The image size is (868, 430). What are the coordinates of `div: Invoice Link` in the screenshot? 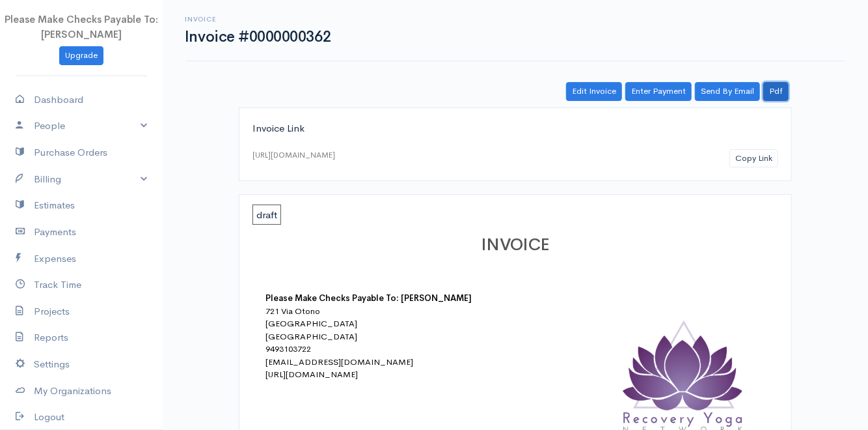 It's located at (516, 128).